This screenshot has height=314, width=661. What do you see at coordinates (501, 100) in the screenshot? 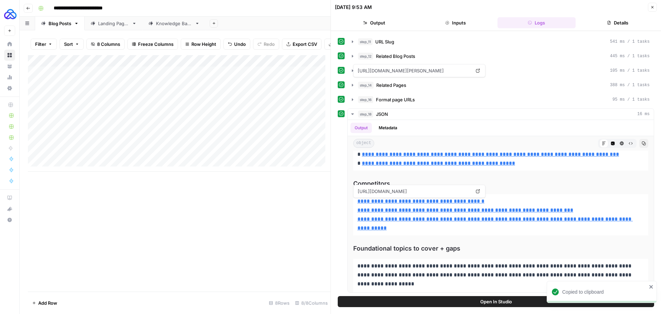
I see `button: 95 ms / 1 tasks` at bounding box center [501, 100].